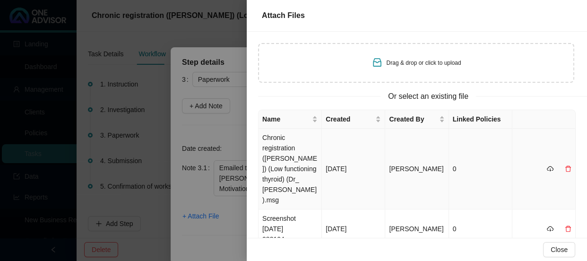  What do you see at coordinates (412, 119) in the screenshot?
I see `span: Created By` at bounding box center [412, 119].